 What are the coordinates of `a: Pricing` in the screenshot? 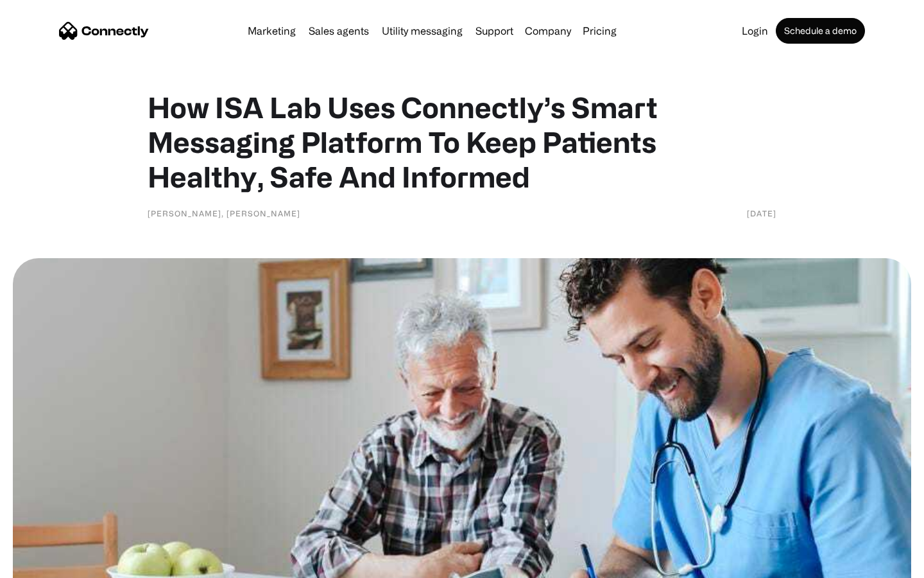 It's located at (599, 30).